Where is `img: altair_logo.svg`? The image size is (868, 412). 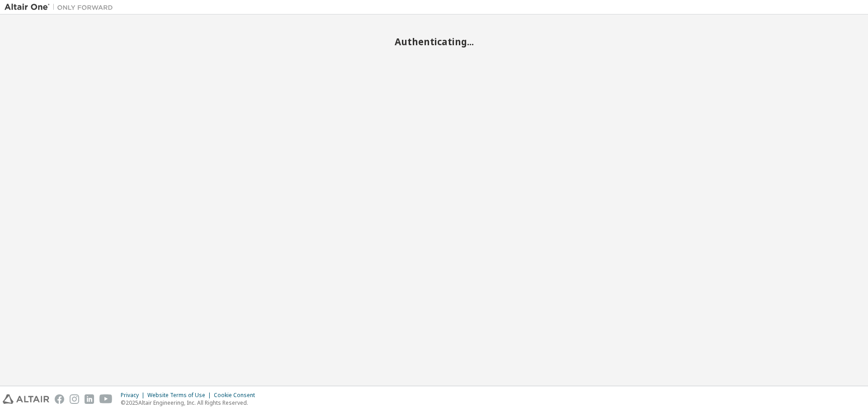
img: altair_logo.svg is located at coordinates (26, 399).